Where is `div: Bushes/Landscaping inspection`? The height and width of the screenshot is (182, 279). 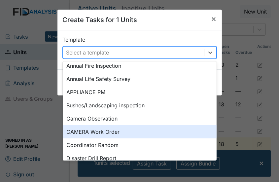
div: Bushes/Landscaping inspection is located at coordinates (140, 105).